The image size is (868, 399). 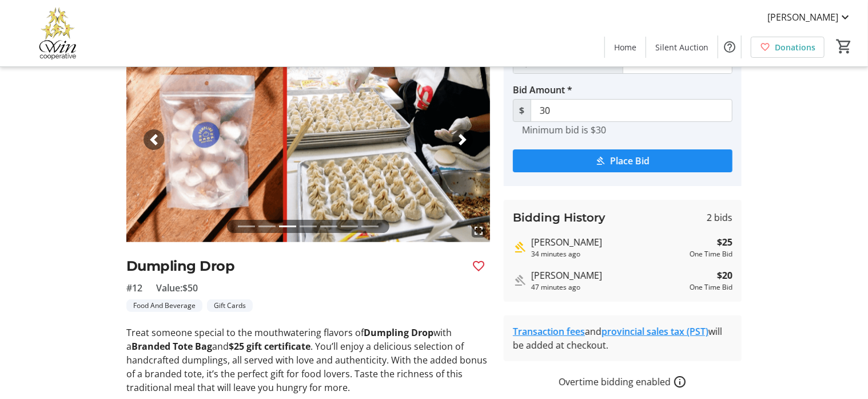 What do you see at coordinates (519, 247) in the screenshot?
I see `mat-icon: Highest bid` at bounding box center [519, 247].